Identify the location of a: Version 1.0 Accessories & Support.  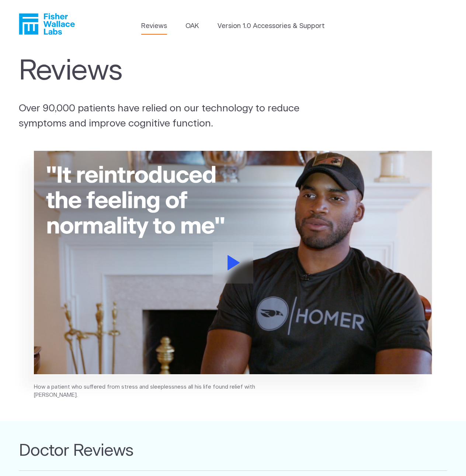
(271, 26).